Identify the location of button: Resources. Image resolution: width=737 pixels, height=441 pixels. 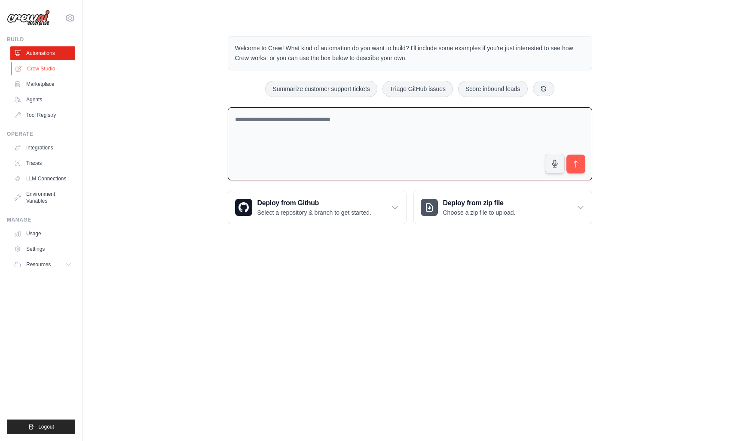
(43, 265).